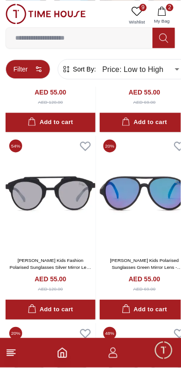 The image size is (181, 368). What do you see at coordinates (16, 146) in the screenshot?
I see `span: 54 %` at bounding box center [16, 146].